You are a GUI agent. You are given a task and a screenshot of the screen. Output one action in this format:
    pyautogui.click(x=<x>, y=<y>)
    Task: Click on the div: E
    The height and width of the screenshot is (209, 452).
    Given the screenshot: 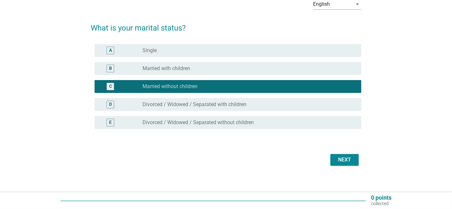 What is the action you would take?
    pyautogui.click(x=110, y=123)
    